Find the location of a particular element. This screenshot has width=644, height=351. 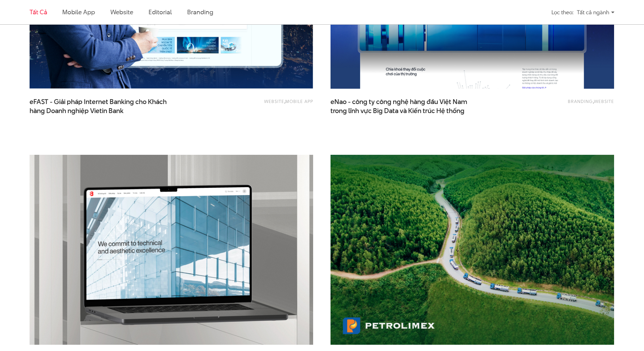

a: Tất cả is located at coordinates (38, 12).